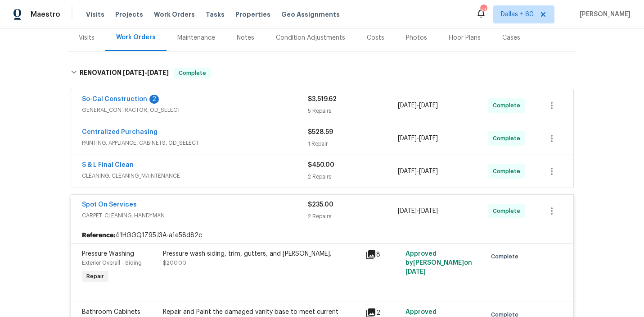 Image resolution: width=644 pixels, height=317 pixels. I want to click on div: Visits, so click(86, 38).